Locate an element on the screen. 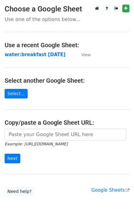 Image resolution: width=134 pixels, height=221 pixels. h4: Select another Google Sheet: is located at coordinates (67, 80).